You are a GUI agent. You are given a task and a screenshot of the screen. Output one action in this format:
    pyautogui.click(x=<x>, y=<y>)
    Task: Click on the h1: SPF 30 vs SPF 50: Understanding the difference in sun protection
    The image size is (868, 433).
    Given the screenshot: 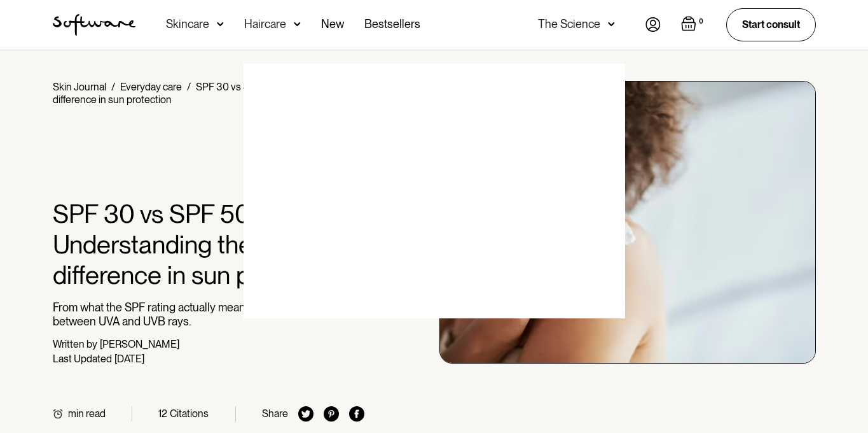 What is the action you would take?
    pyautogui.click(x=209, y=244)
    